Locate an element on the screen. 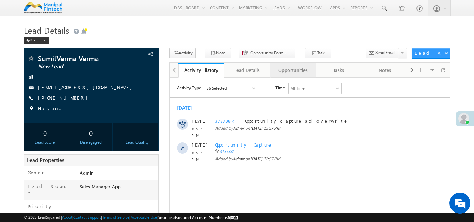  button: Lead Actions is located at coordinates (431, 53).